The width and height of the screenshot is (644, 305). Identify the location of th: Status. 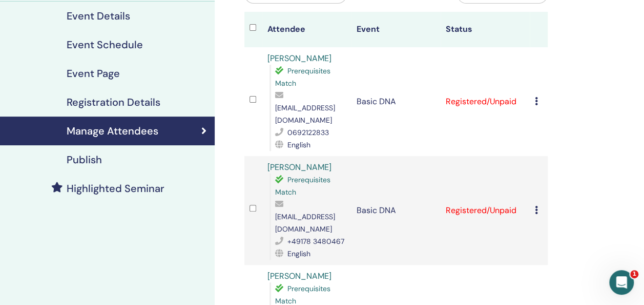
(485, 29).